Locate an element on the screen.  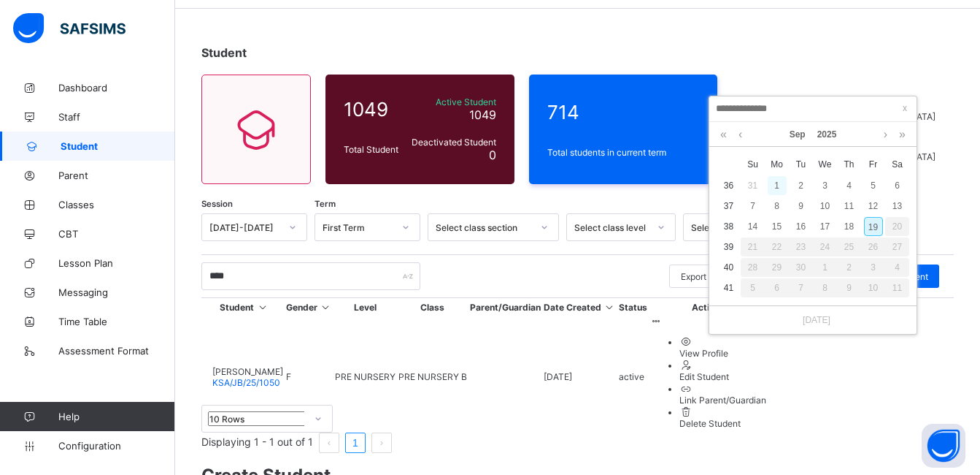
td: September 19, 2025 is located at coordinates (873, 226).